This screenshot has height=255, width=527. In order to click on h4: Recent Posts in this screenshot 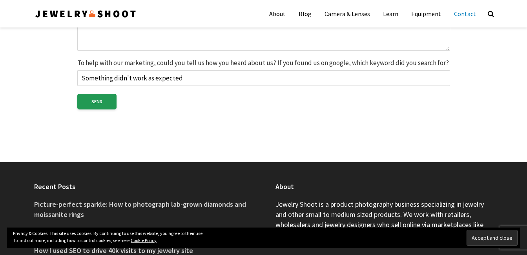, I will do `click(143, 186)`.